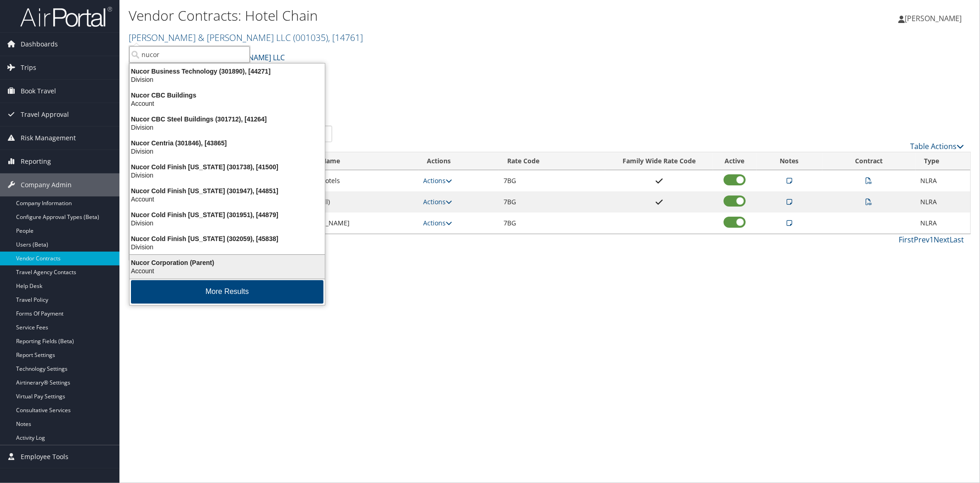 This screenshot has width=980, height=483. I want to click on a: 1, so click(932, 240).